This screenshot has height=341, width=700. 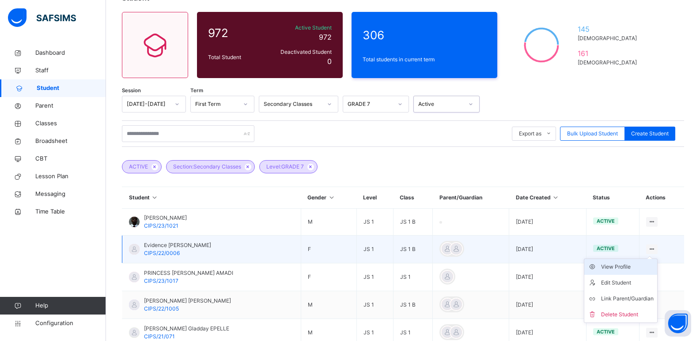 I want to click on span: Total students in current term, so click(x=424, y=60).